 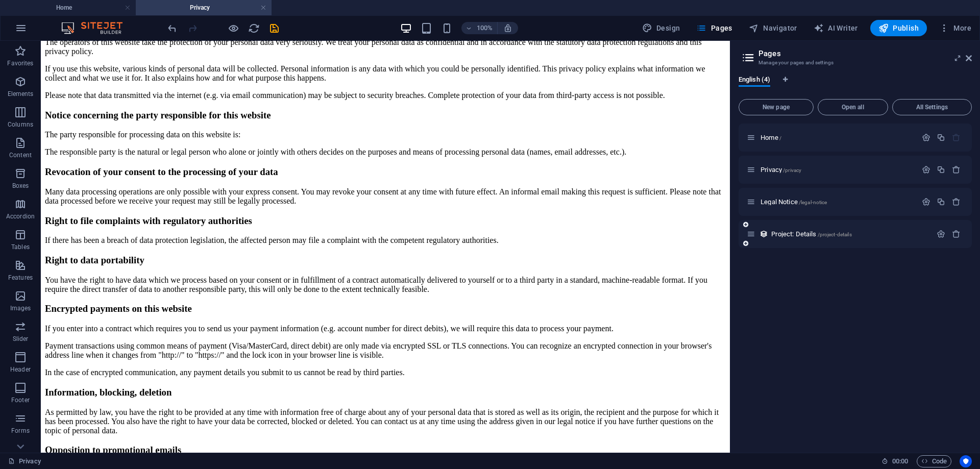 I want to click on div: The startpage cannot be deleted, so click(x=957, y=138).